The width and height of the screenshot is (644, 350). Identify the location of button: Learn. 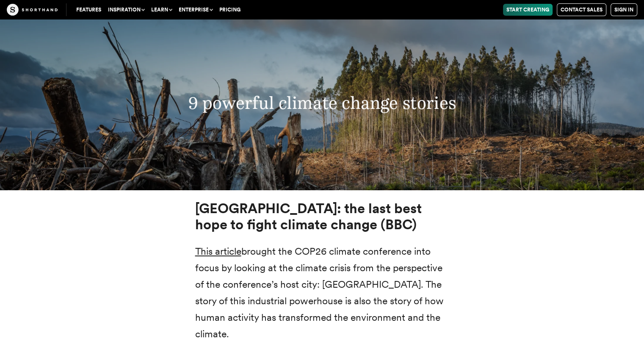
(161, 10).